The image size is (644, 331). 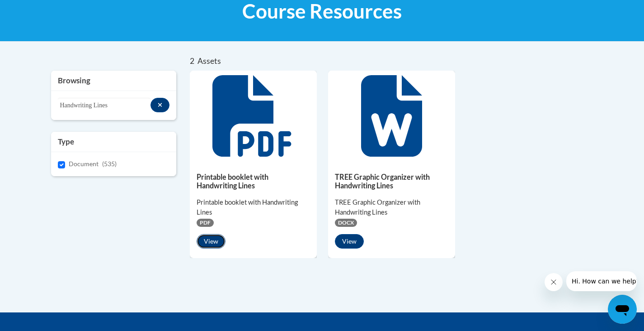 I want to click on span: PDF, so click(x=205, y=222).